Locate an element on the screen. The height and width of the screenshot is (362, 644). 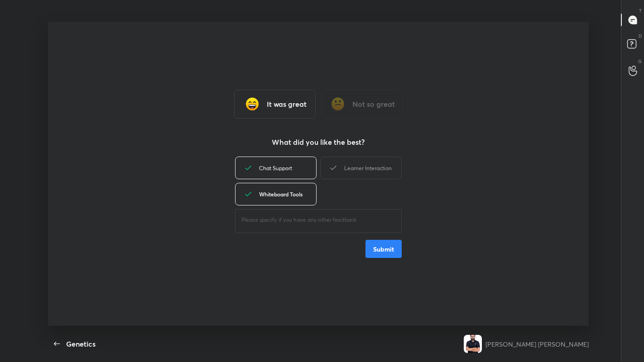
img: frowning_face_cmp.gif is located at coordinates (338, 104).